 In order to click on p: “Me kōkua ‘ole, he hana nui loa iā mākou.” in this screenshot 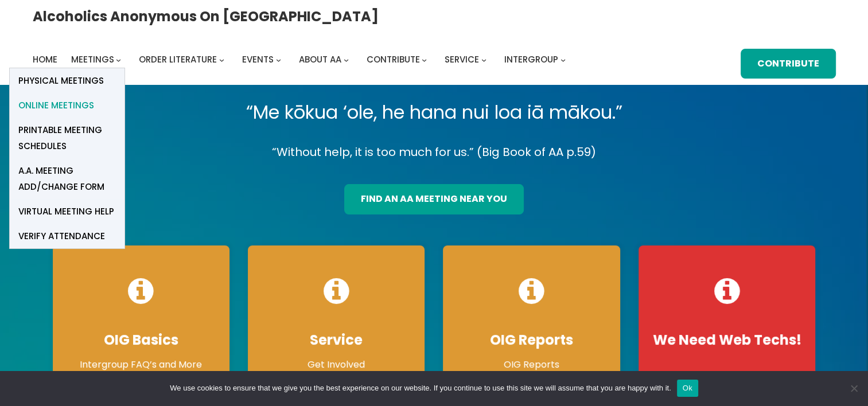, I will do `click(435, 112)`.